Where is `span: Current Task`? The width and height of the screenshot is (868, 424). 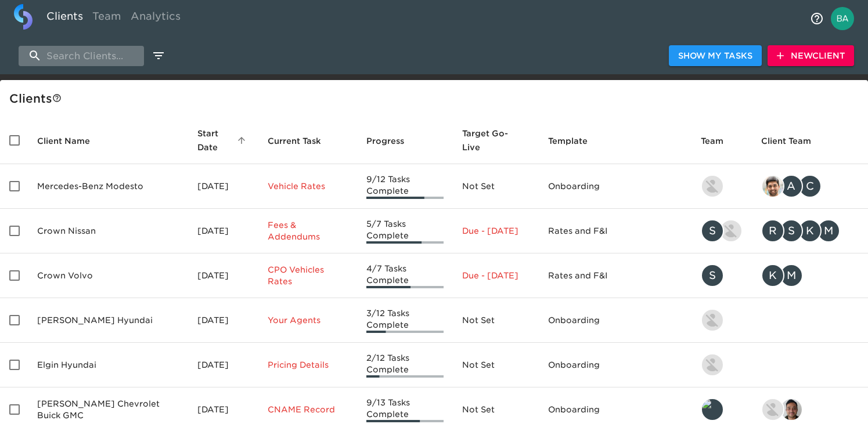 span: Current Task is located at coordinates (302, 141).